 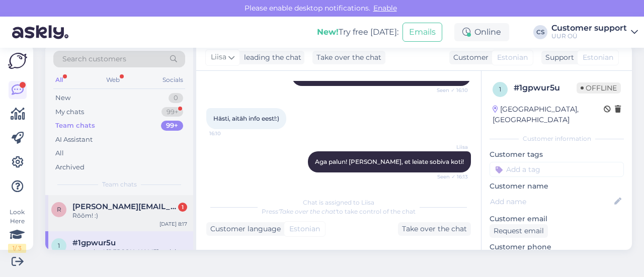 I want to click on div: 1 / 3, so click(x=17, y=248).